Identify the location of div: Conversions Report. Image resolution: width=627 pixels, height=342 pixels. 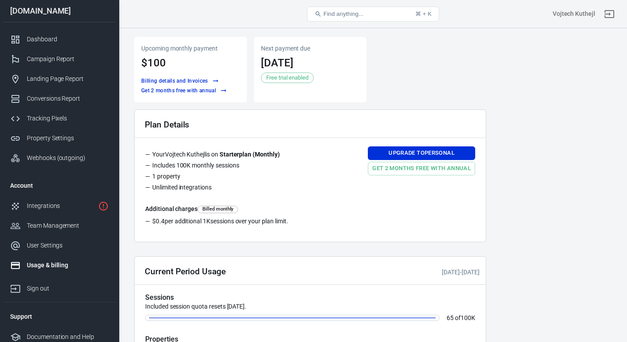
(68, 99).